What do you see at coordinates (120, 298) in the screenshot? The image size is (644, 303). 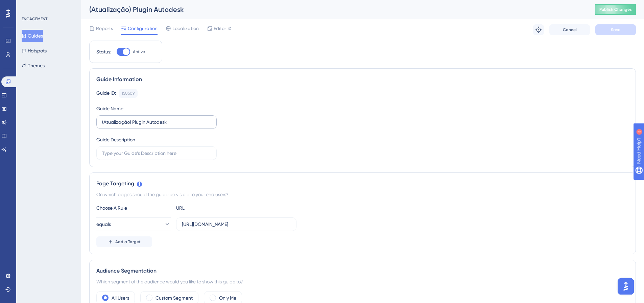 I see `label: All Users` at bounding box center [120, 298].